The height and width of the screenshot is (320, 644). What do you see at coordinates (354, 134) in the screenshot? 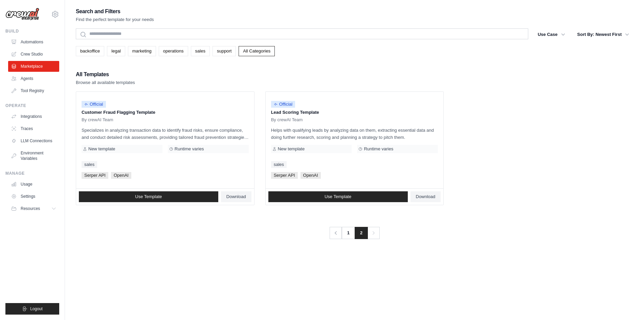
I see `p: Helps with qualifying leads by analyzing data on them, extracting essential data and doing furthe...` at bounding box center [354, 134].